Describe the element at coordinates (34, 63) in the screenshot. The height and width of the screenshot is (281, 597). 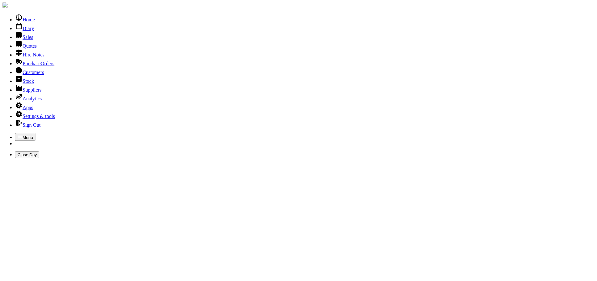
I see `a: PurchaseOrders` at that location.